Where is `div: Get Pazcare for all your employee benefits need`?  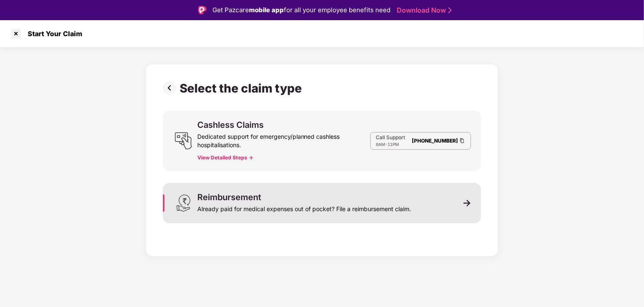
div: Get Pazcare for all your employee benefits need is located at coordinates (302, 10).